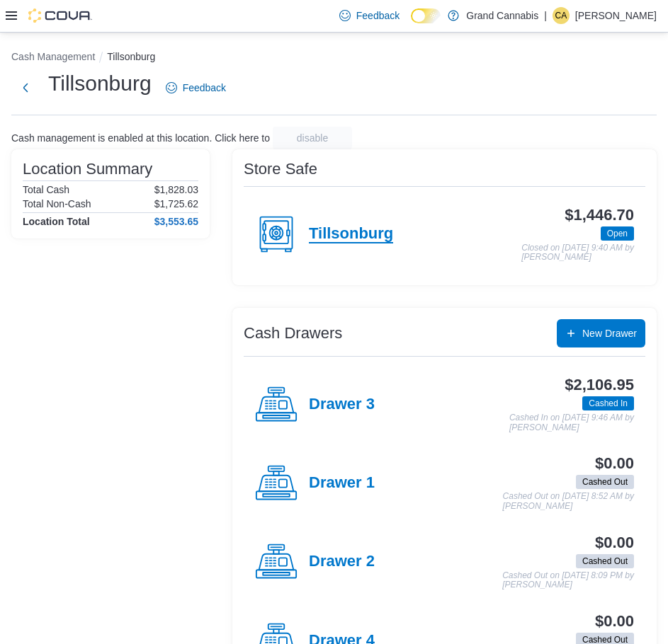 The height and width of the screenshot is (644, 668). What do you see at coordinates (313, 138) in the screenshot?
I see `span: disable` at bounding box center [313, 138].